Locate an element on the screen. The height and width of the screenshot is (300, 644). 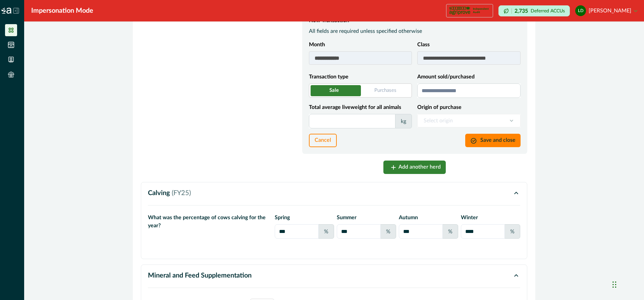
label: Month is located at coordinates (358, 45).